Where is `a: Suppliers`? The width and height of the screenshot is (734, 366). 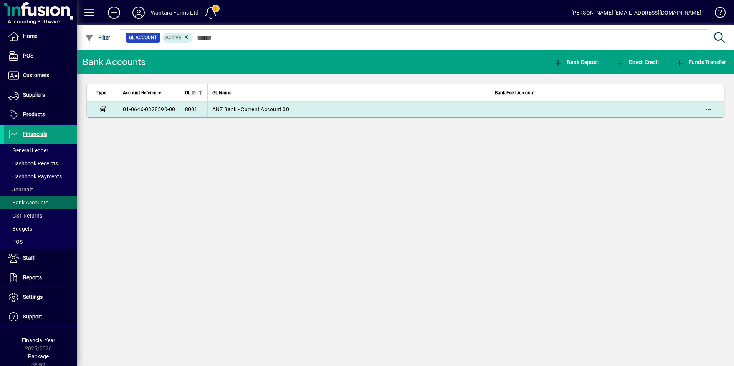
a: Suppliers is located at coordinates (40, 95).